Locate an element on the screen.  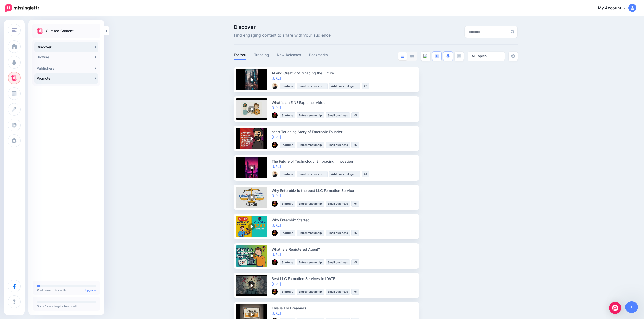
p: Curated Content is located at coordinates (60, 31).